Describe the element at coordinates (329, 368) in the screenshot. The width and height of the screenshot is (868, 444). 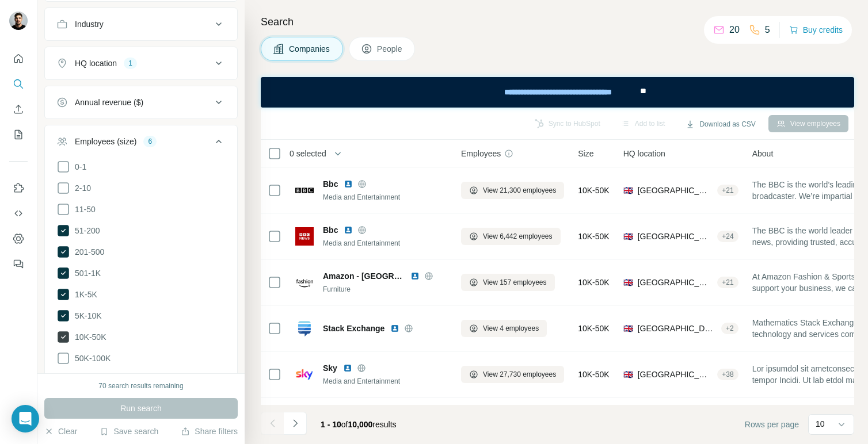
I see `span: Sky` at that location.